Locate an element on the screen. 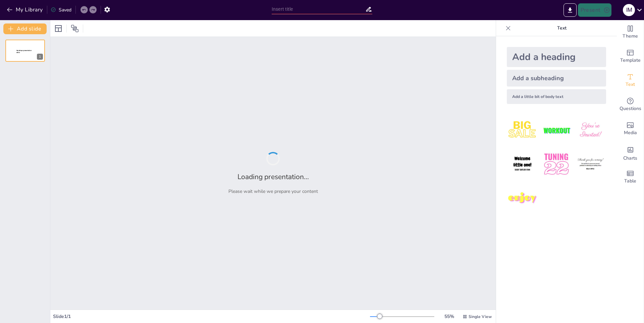 The height and width of the screenshot is (323, 644). p: Text is located at coordinates (562, 28).